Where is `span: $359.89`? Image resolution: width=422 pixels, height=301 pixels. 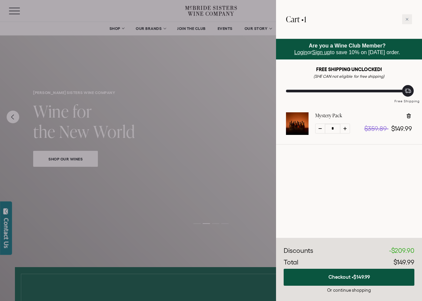 span: $359.89 is located at coordinates (376, 129).